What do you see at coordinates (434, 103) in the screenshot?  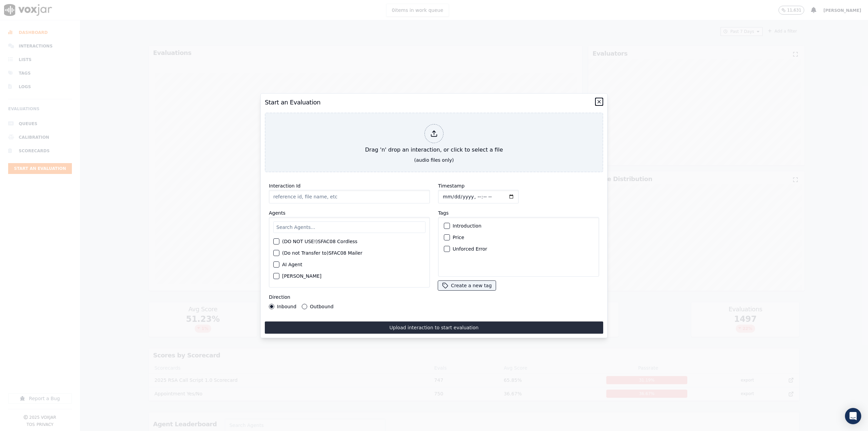 I see `h2: Start an Evaluation` at bounding box center [434, 103].